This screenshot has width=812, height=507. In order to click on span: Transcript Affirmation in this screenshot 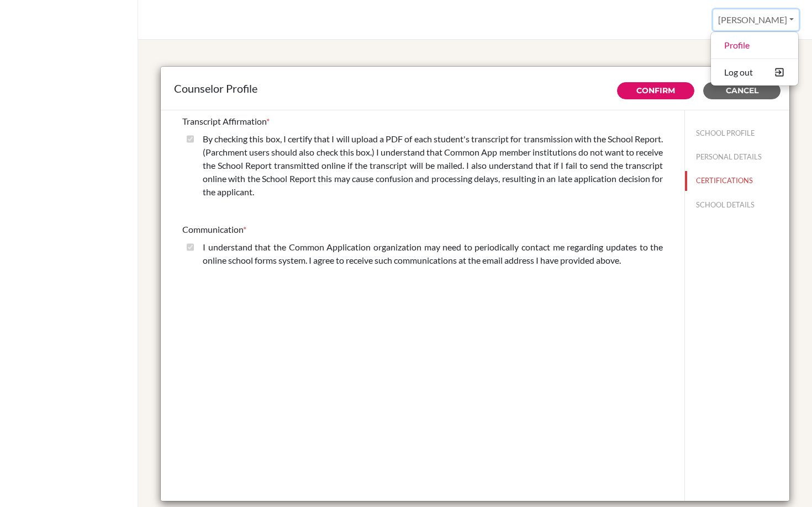, I will do `click(224, 121)`.